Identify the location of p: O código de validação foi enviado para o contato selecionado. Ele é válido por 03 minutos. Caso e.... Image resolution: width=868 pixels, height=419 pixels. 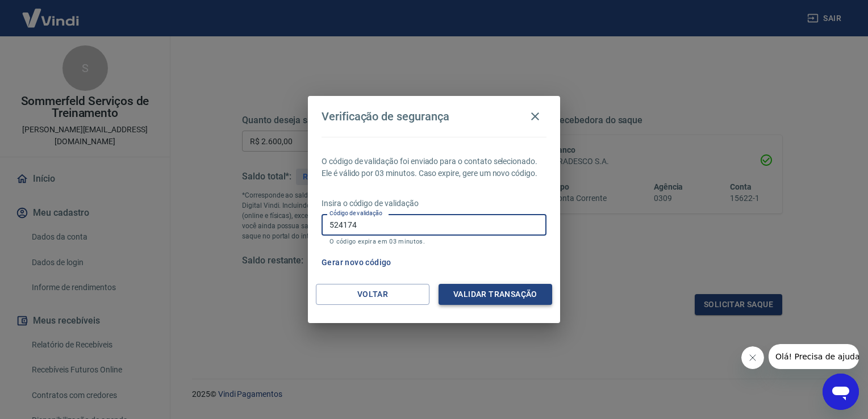
(434, 167).